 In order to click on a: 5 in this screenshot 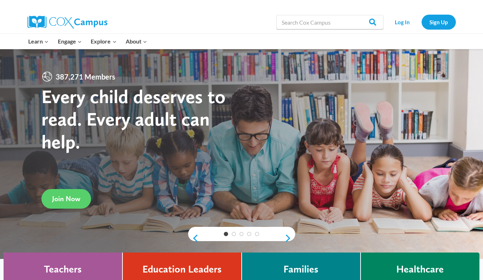, I will do `click(257, 234)`.